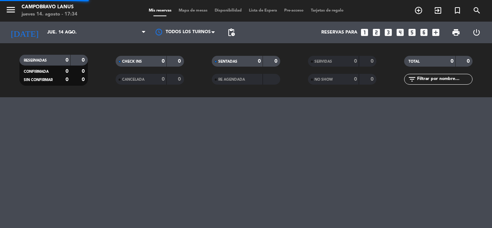  Describe the element at coordinates (133, 80) in the screenshot. I see `span: CANCELADA` at that location.